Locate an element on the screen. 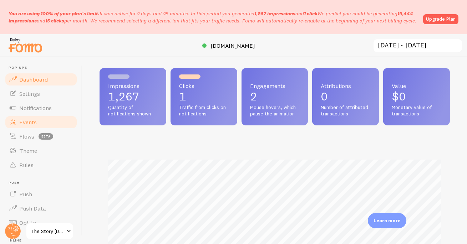  span: Notifications is located at coordinates (35, 108).